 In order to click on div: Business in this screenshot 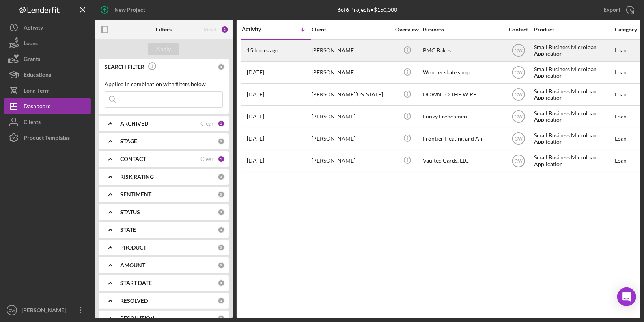, I will do `click(462, 30)`.